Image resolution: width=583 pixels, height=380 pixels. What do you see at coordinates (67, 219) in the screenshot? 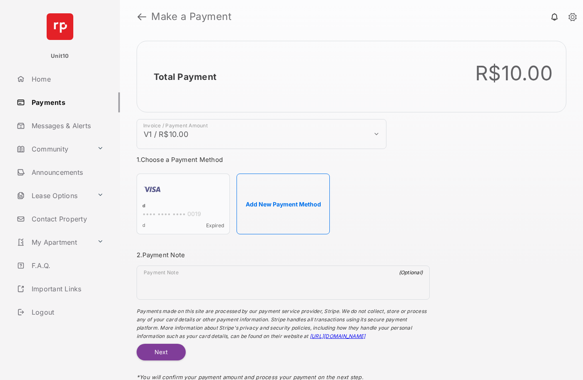
I see `a: Contact Property` at bounding box center [67, 219].